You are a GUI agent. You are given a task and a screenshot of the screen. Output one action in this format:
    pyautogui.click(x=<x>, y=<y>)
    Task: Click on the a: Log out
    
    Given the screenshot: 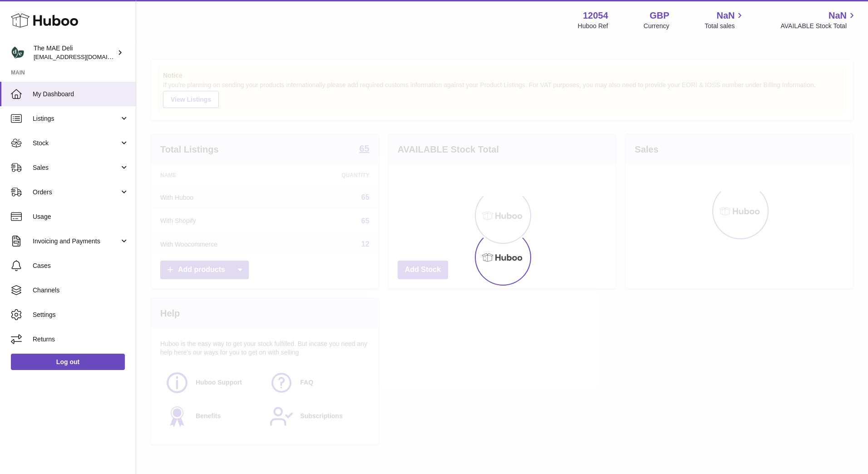 What is the action you would take?
    pyautogui.click(x=68, y=362)
    